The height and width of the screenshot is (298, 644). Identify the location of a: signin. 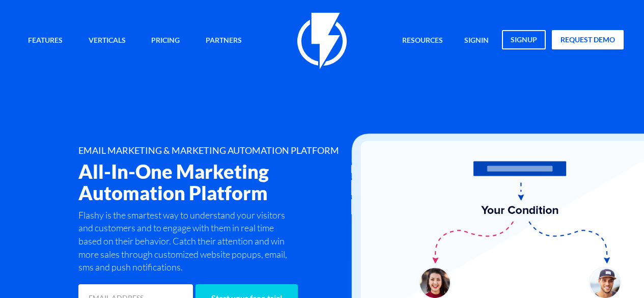
(476, 41).